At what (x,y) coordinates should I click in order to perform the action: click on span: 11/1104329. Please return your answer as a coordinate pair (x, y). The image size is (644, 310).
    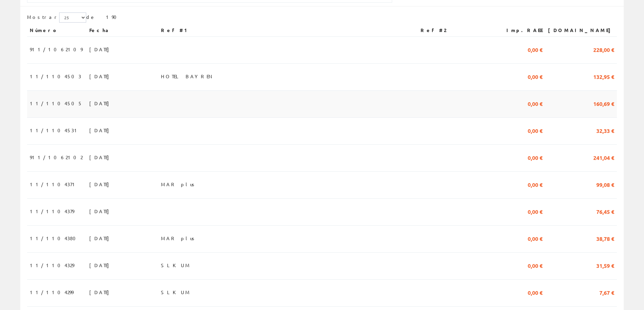
    Looking at the image, I should click on (52, 265).